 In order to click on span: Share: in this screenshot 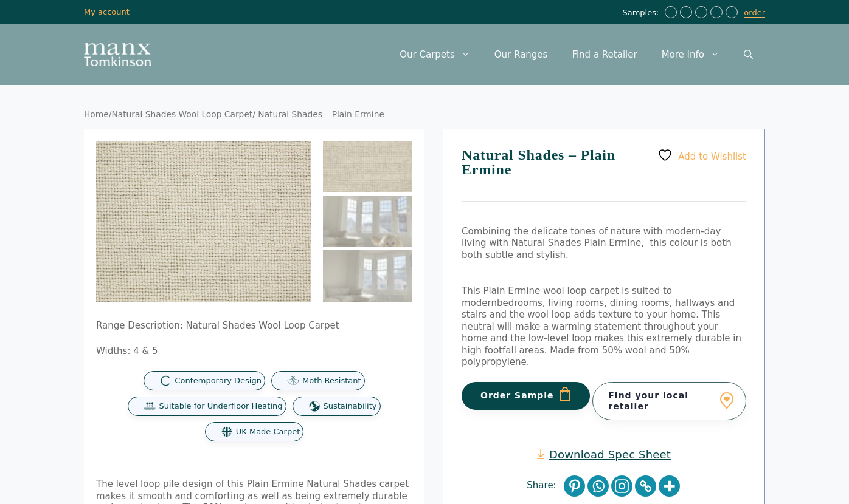, I will do `click(544, 486)`.